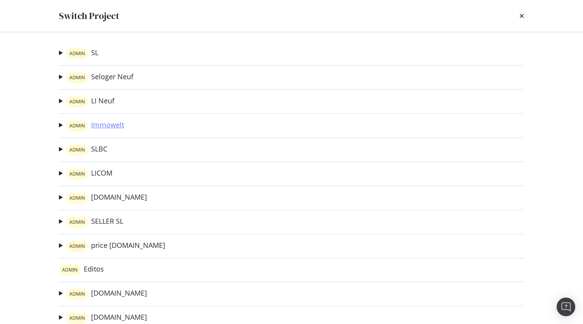  What do you see at coordinates (87, 101) in the screenshot?
I see `summary: warning labelLI Neuf` at bounding box center [87, 101].